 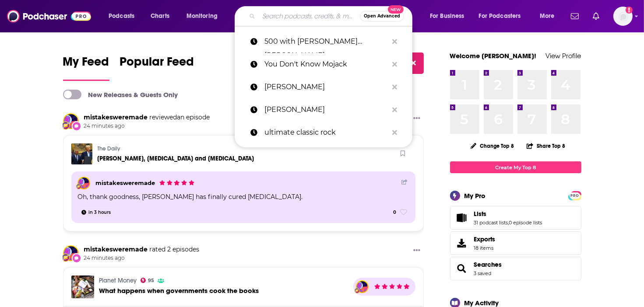 I want to click on a: 3 saved, so click(x=483, y=273).